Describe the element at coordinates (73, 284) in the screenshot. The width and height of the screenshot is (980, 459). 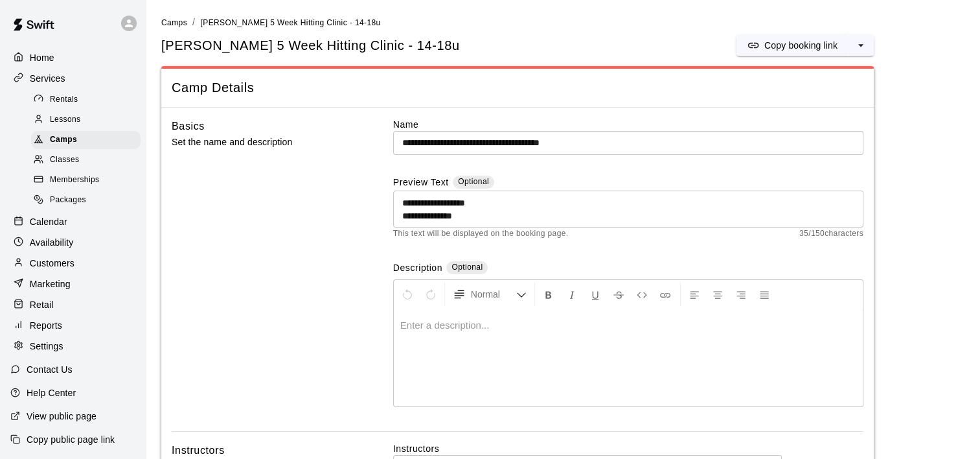
I see `a: Marketing` at that location.